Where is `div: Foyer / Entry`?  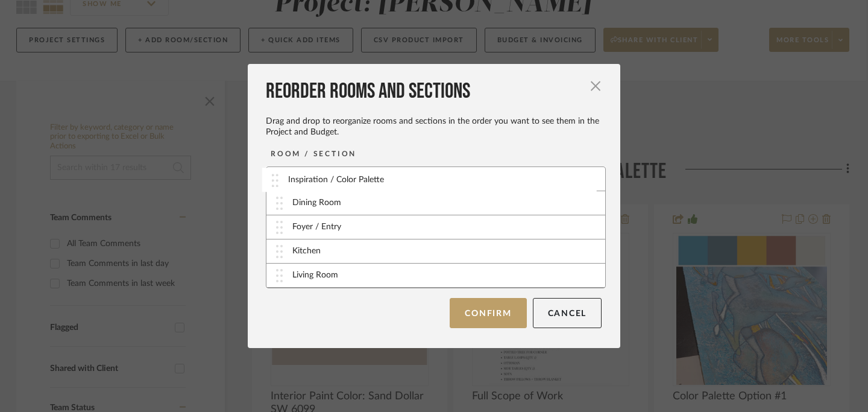 div: Foyer / Entry is located at coordinates (317, 226).